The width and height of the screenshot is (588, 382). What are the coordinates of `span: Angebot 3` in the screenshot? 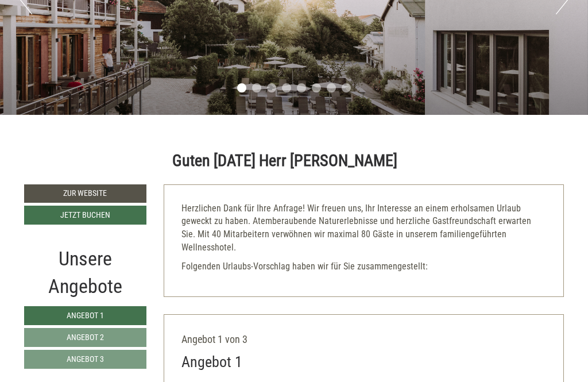 It's located at (85, 359).